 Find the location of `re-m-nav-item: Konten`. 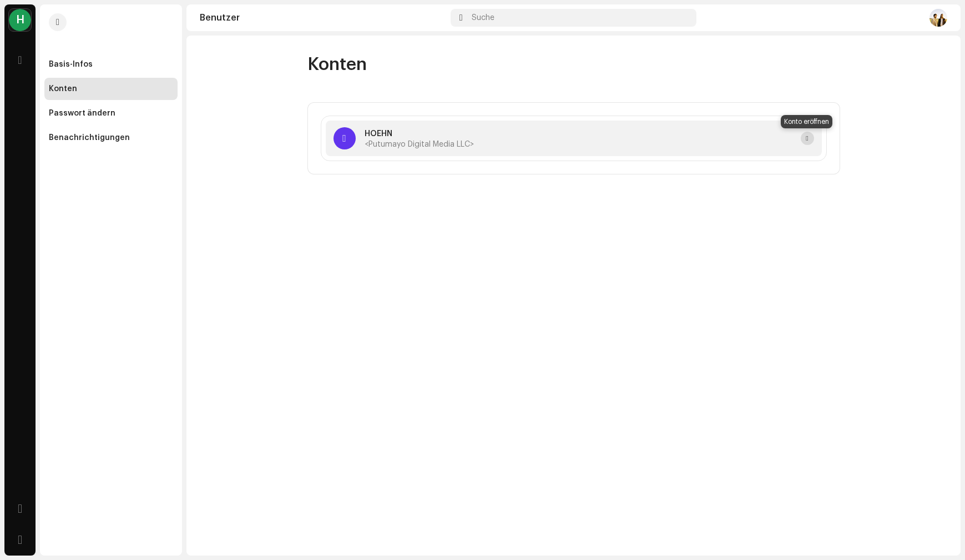

re-m-nav-item: Konten is located at coordinates (111, 89).